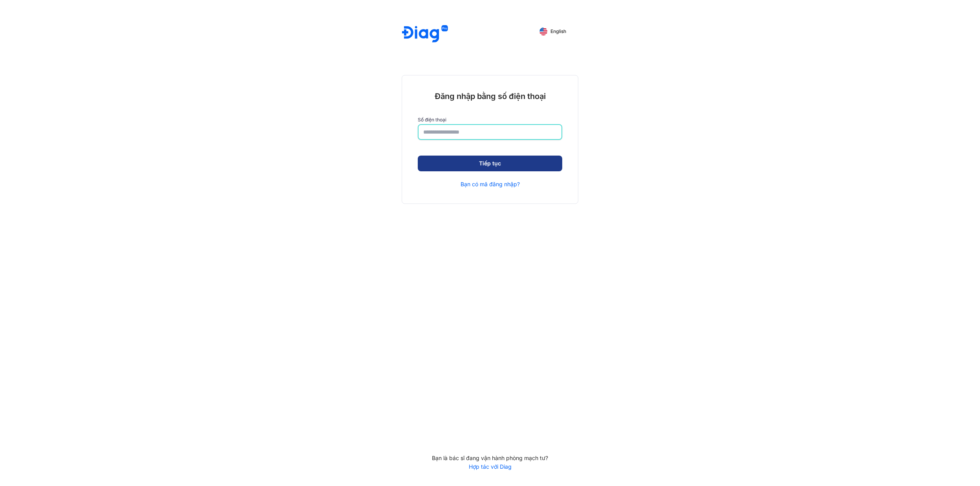  What do you see at coordinates (490, 120) in the screenshot?
I see `label: Số điện thoại` at bounding box center [490, 120].